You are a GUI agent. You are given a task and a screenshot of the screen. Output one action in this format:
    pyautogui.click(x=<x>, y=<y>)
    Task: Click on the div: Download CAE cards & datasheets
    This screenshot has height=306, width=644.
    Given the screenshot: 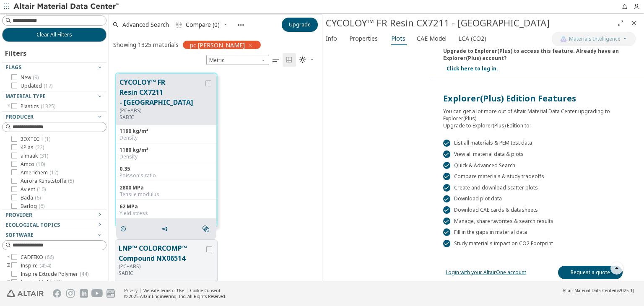 What is the action you would take?
    pyautogui.click(x=537, y=210)
    